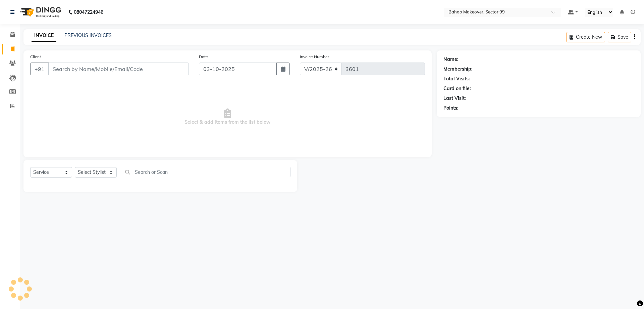  What do you see at coordinates (620, 37) in the screenshot?
I see `button: Save` at bounding box center [620, 37].